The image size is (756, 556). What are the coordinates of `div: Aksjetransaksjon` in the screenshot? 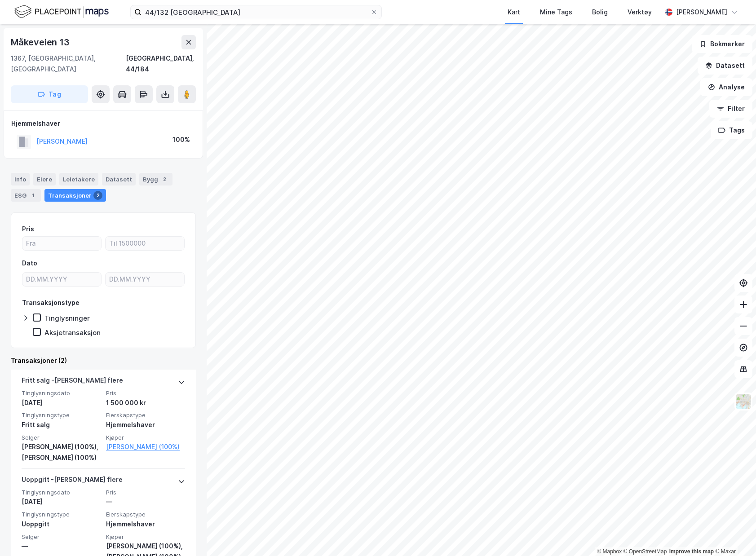 It's located at (73, 332).